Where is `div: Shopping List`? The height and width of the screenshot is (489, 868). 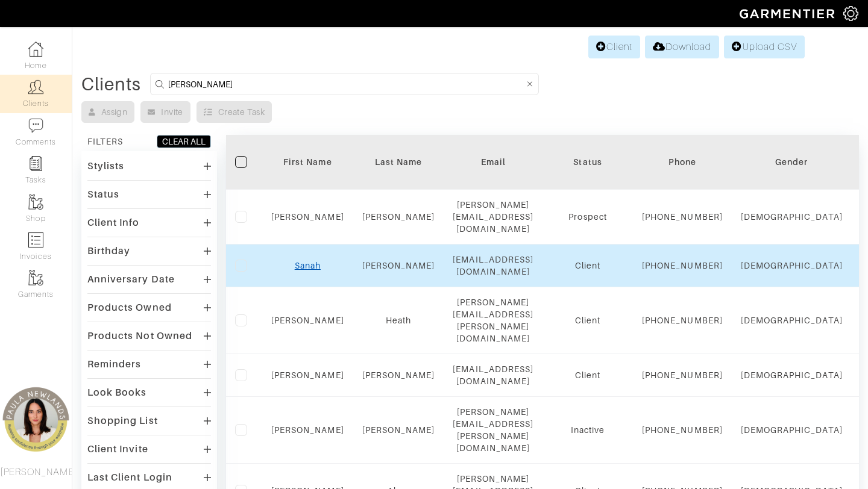 div: Shopping List is located at coordinates (123, 421).